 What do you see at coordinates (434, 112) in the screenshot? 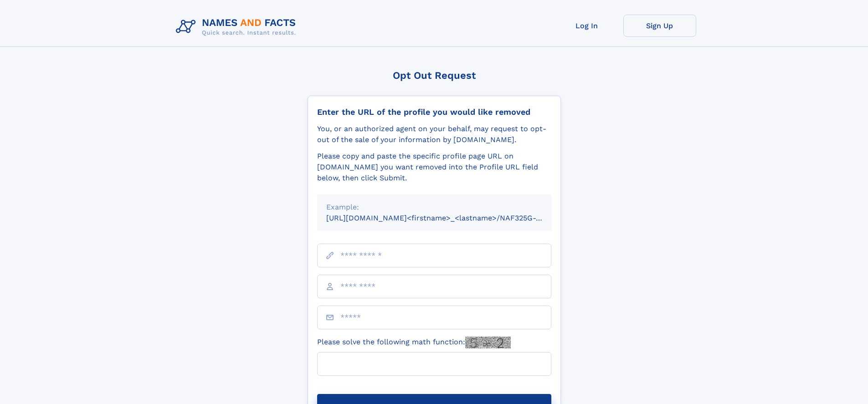
I see `div: Enter the URL of the profile you would like removed` at bounding box center [434, 112].